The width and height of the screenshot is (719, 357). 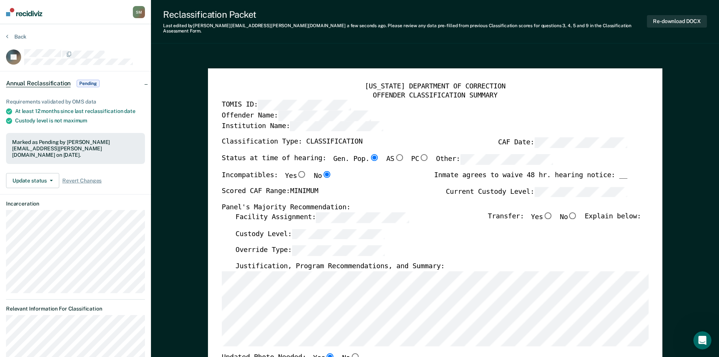 I want to click on div: OFFENDER CLASSIFICATION SUMMARY, so click(x=435, y=96).